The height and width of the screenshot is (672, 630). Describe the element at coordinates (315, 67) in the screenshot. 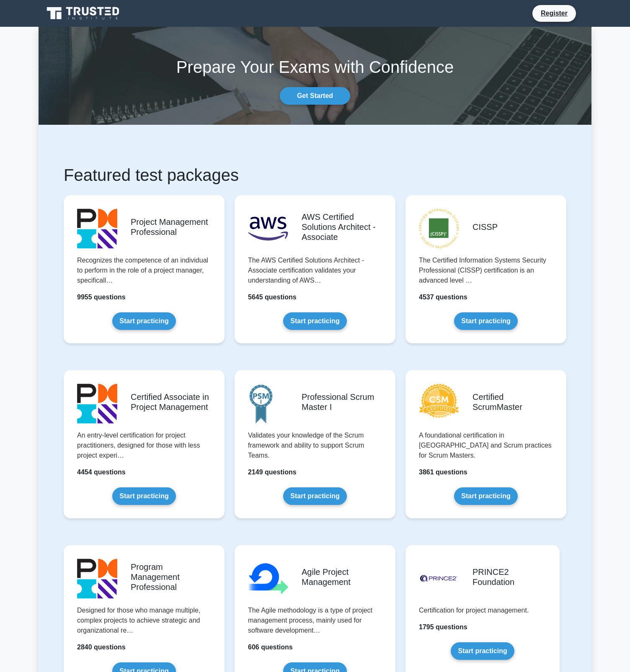

I see `h1: Prepare Your Exams with Confidence` at that location.